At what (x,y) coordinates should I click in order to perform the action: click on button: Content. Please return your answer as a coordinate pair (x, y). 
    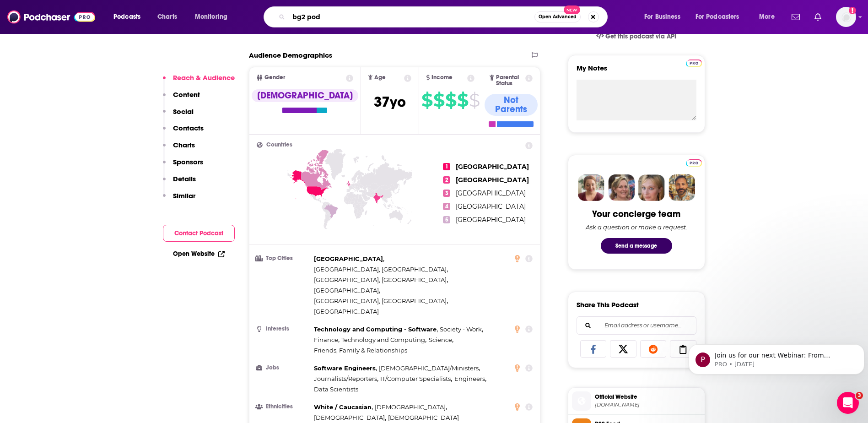
    Looking at the image, I should click on (181, 99).